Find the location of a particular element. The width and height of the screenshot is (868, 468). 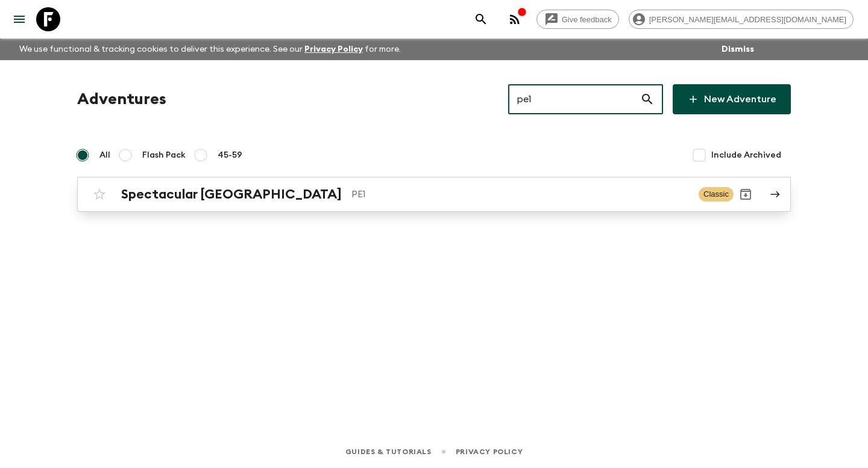

span: Classic is located at coordinates (716, 195).